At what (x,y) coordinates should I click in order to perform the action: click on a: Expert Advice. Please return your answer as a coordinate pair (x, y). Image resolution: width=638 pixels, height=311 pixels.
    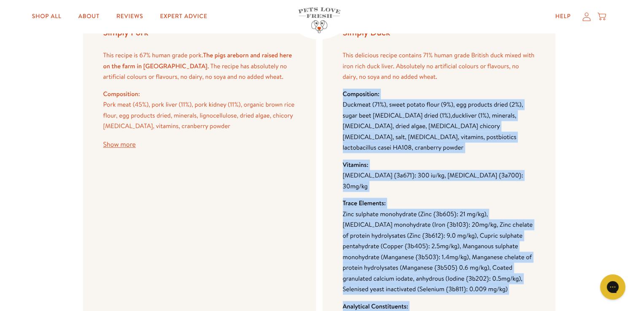
    Looking at the image, I should click on (183, 17).